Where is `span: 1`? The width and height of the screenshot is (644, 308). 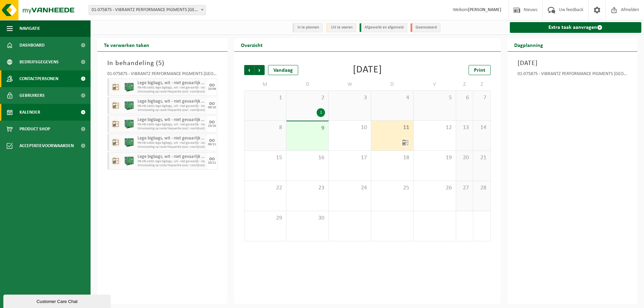 span: 1 is located at coordinates (265, 98).